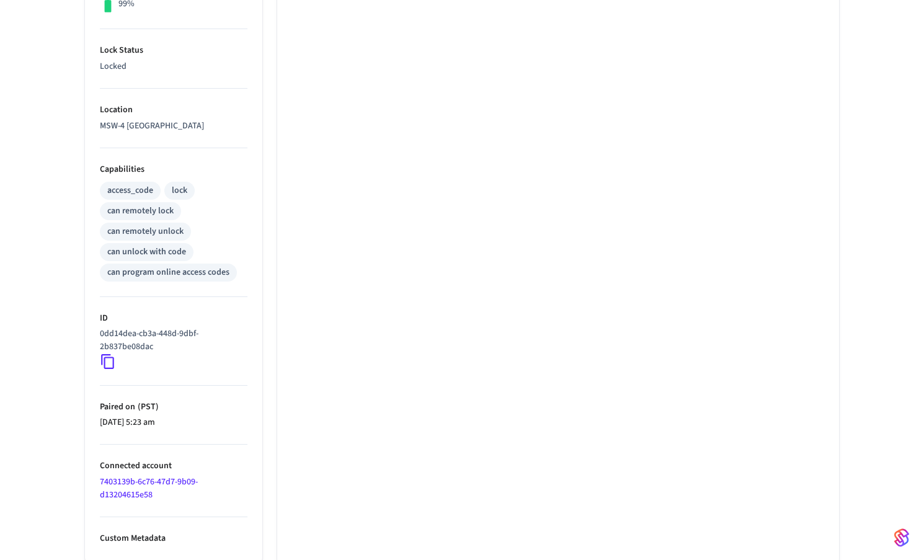  What do you see at coordinates (147, 407) in the screenshot?
I see `span: ( PST )` at bounding box center [147, 407].